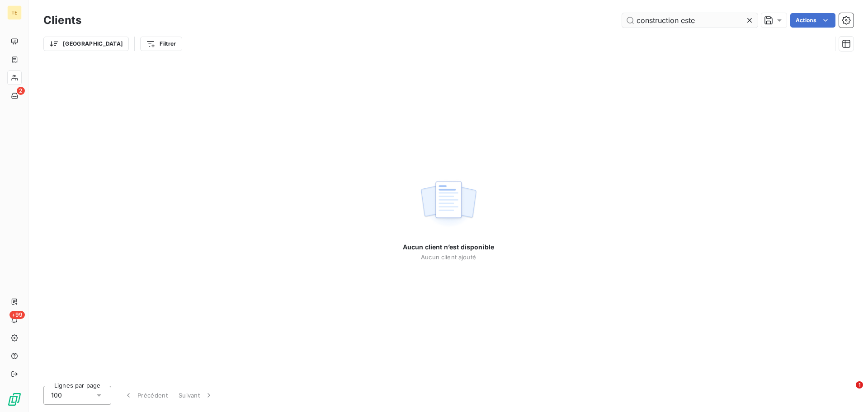 This screenshot has height=412, width=868. What do you see at coordinates (14, 13) in the screenshot?
I see `div: TE` at bounding box center [14, 13].